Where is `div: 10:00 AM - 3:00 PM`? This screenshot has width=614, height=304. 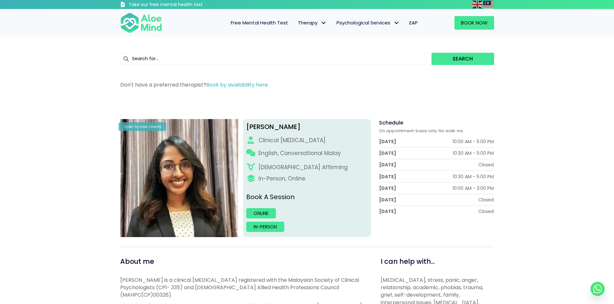
div: 10:00 AM - 3:00 PM is located at coordinates (473, 188).